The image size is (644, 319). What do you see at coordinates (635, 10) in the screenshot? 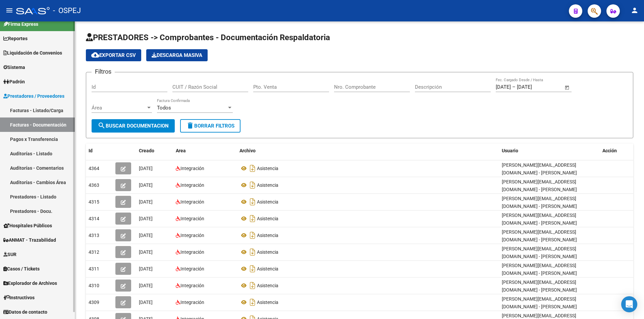
I see `mat-icon: person` at bounding box center [635, 10].